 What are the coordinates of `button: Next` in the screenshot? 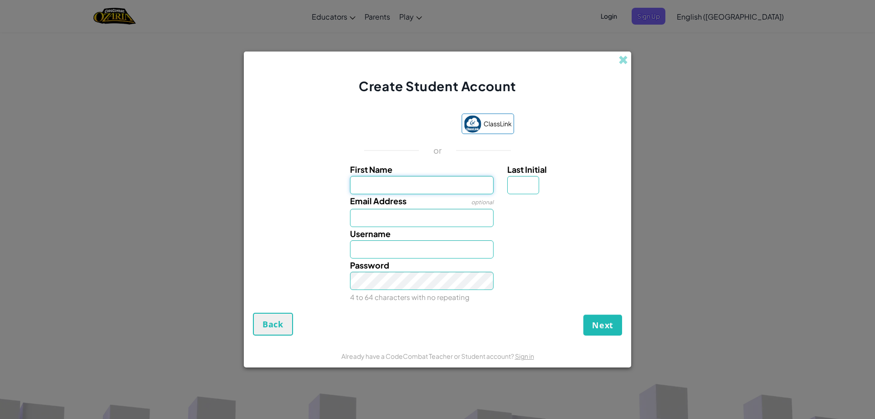 It's located at (603, 325).